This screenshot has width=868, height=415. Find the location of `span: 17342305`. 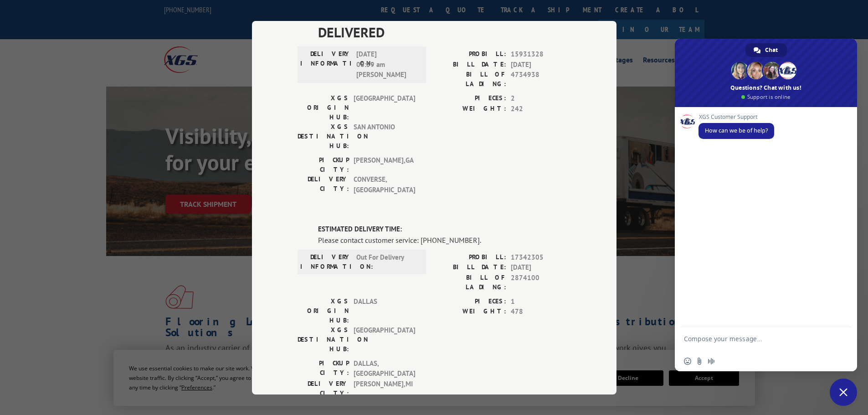

span: 17342305 is located at coordinates (541, 257).